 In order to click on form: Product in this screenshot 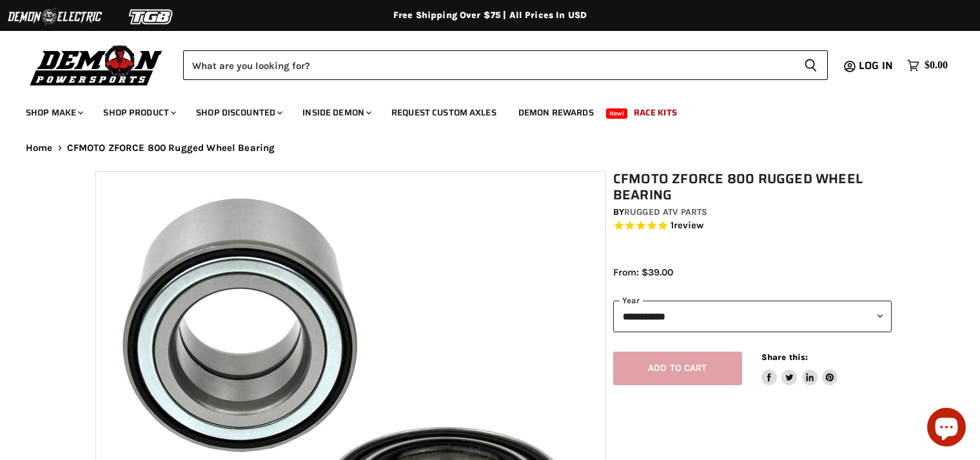, I will do `click(505, 65)`.